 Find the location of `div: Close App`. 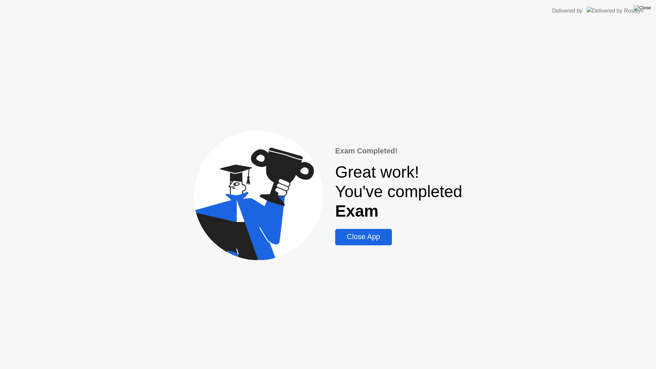

div: Close App is located at coordinates (363, 237).